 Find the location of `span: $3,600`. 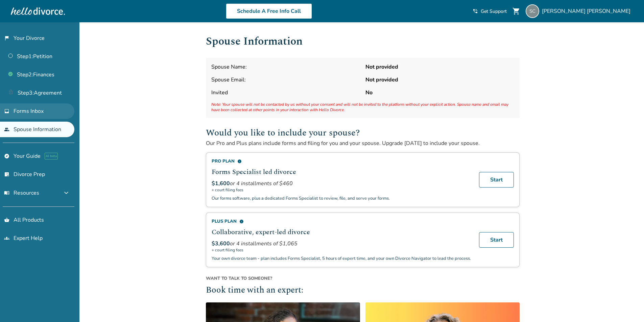

span: $3,600 is located at coordinates (221, 243).